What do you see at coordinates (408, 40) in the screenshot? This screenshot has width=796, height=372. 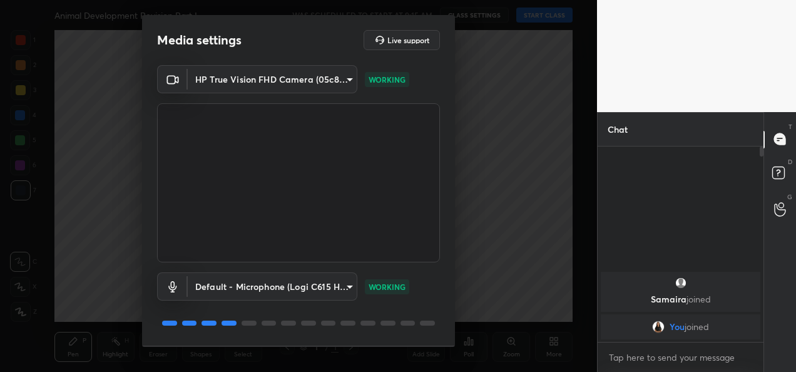 I see `h5: Live support` at bounding box center [408, 40].